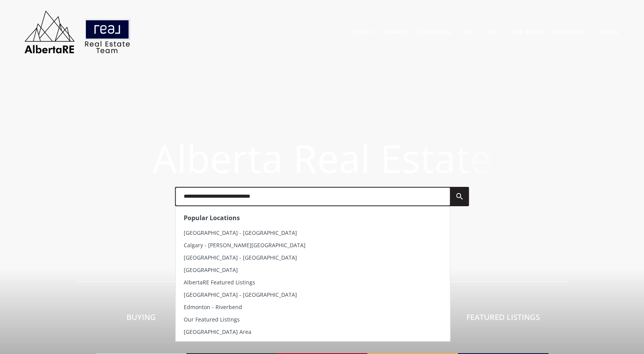 The height and width of the screenshot is (354, 644). Describe the element at coordinates (213, 306) in the screenshot. I see `span: Edmonton - Riverbend` at that location.